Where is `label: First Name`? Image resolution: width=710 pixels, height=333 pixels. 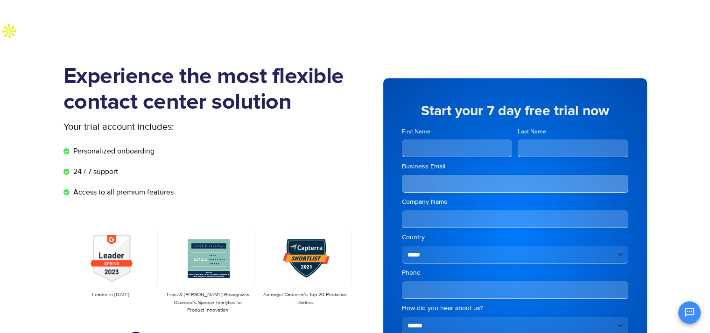
label: First Name is located at coordinates (457, 132).